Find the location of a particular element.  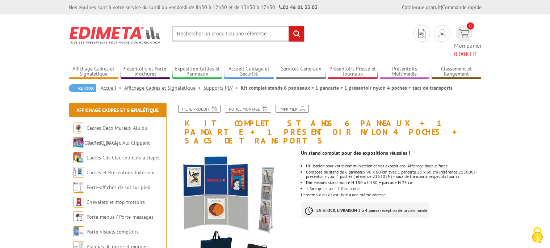

strong: EN STOCK, LIVRAISON 3 à 4 jours is located at coordinates (347, 210).